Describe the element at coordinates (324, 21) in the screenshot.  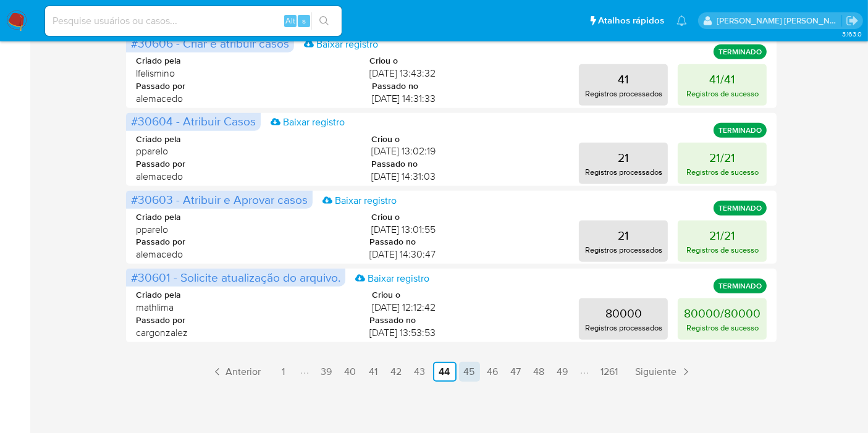
I see `button: search-icon` at that location.